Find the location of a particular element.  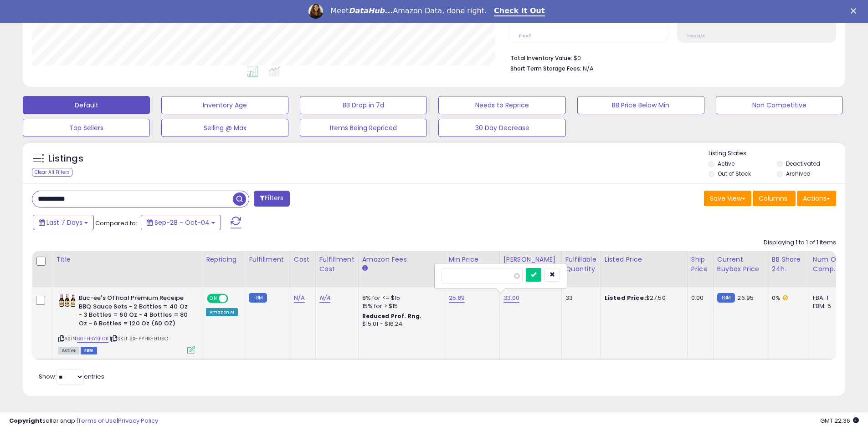

div: $27.50 is located at coordinates (642, 298).